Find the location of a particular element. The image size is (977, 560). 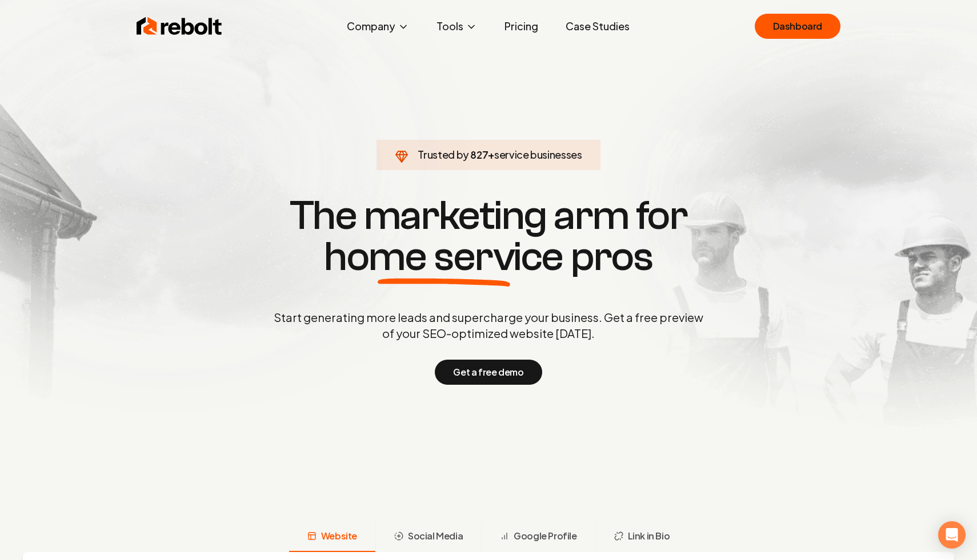

h1: The marketing arm for pros is located at coordinates (489, 236).